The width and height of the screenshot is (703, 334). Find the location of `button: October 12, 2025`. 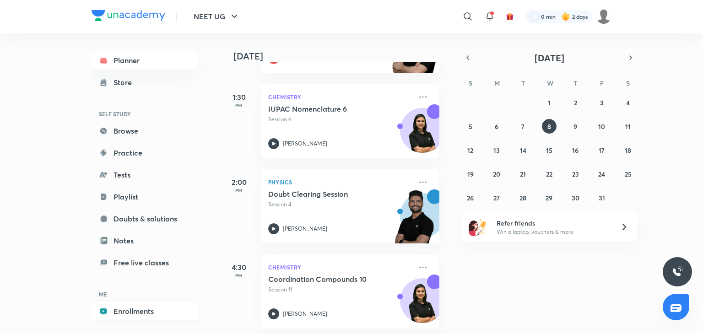

button: October 12, 2025 is located at coordinates (471, 150).